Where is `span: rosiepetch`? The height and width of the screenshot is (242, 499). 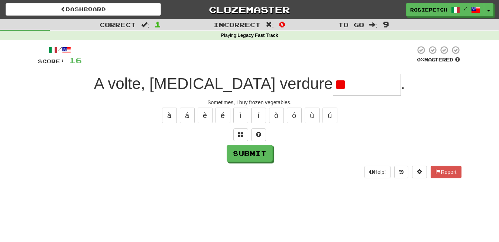 span: rosiepetch is located at coordinates (429, 10).